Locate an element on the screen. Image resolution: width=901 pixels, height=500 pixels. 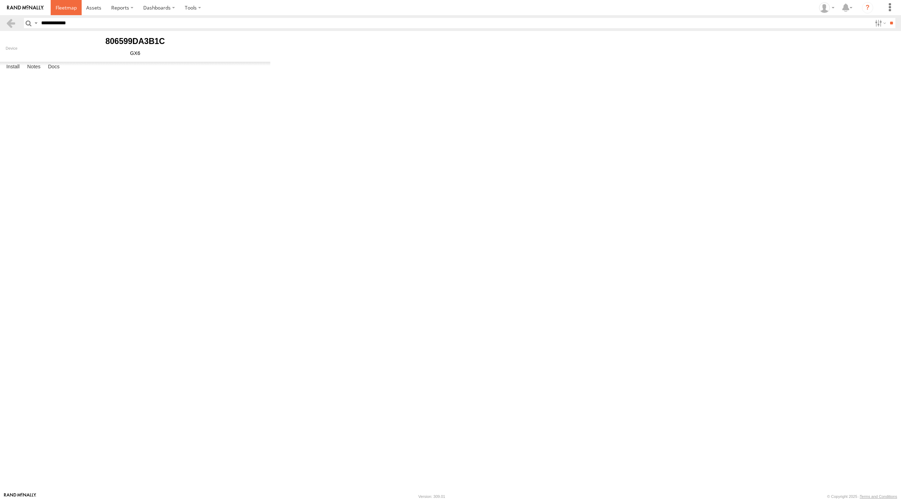
label: Search Filter Options is located at coordinates (880, 23).